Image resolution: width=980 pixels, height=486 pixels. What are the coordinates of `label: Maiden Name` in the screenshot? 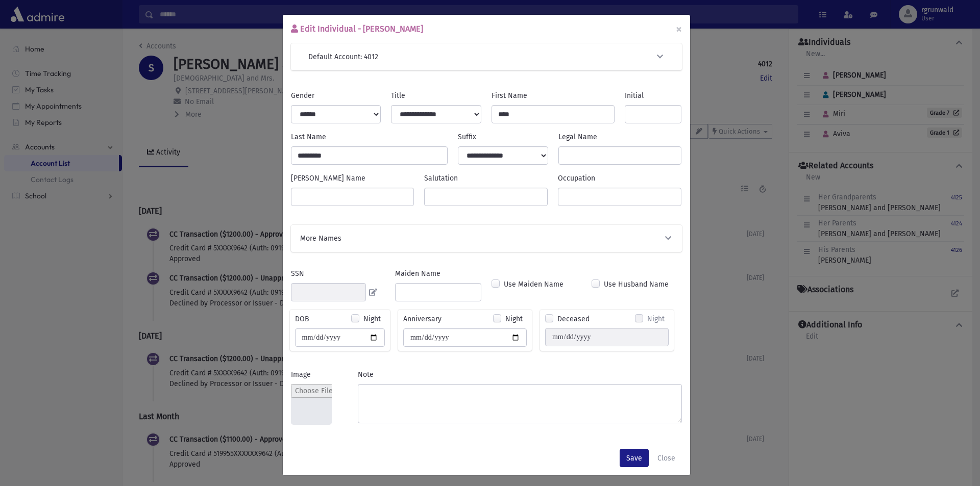 It's located at (418, 274).